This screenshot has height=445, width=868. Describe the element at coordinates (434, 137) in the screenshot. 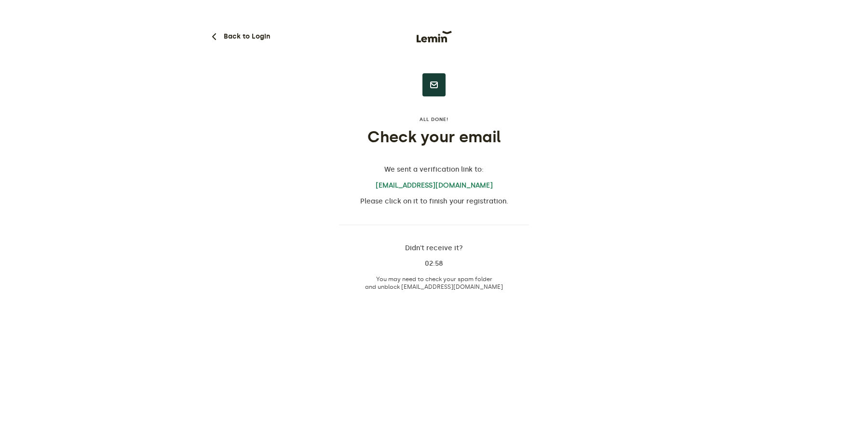

I see `h1: Check your email` at that location.